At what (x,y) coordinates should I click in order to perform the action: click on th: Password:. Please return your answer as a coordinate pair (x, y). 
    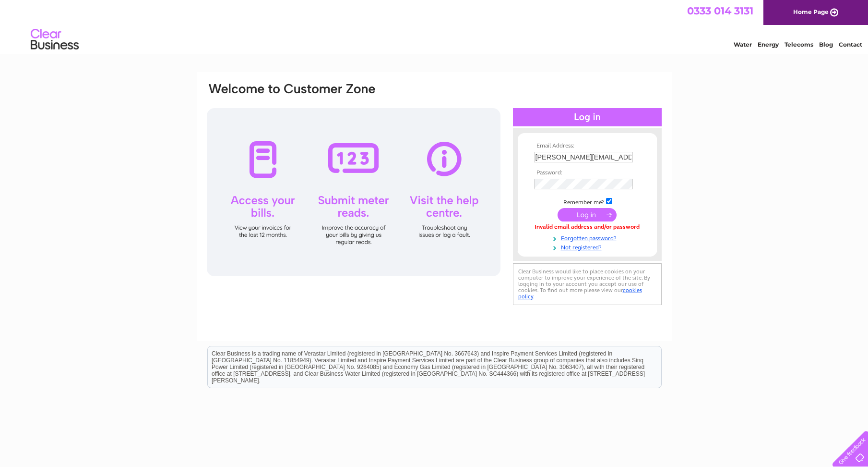
    Looking at the image, I should click on (587, 173).